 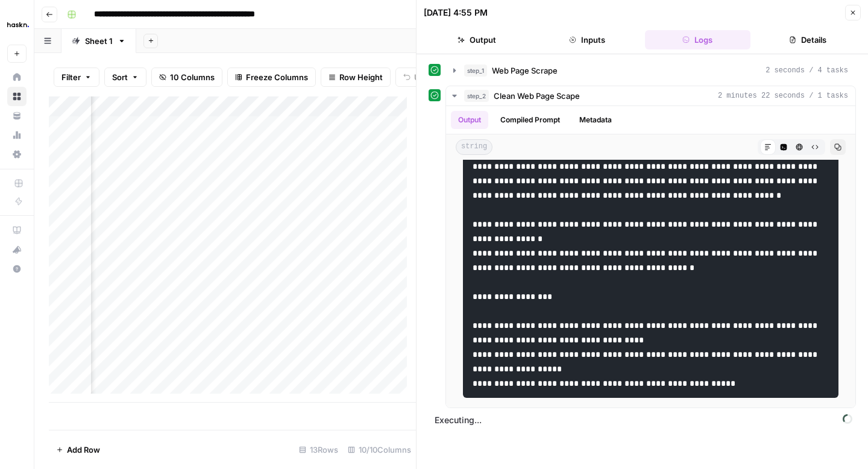 What do you see at coordinates (83, 450) in the screenshot?
I see `span: Add Row` at bounding box center [83, 450].